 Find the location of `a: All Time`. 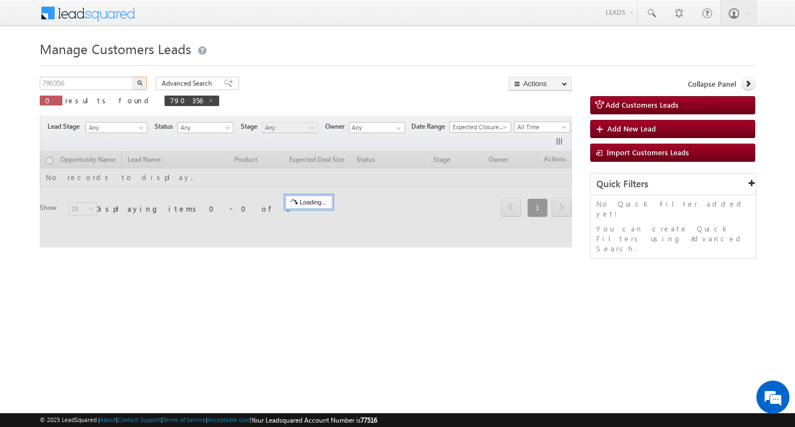

a: All Time is located at coordinates (542, 127).